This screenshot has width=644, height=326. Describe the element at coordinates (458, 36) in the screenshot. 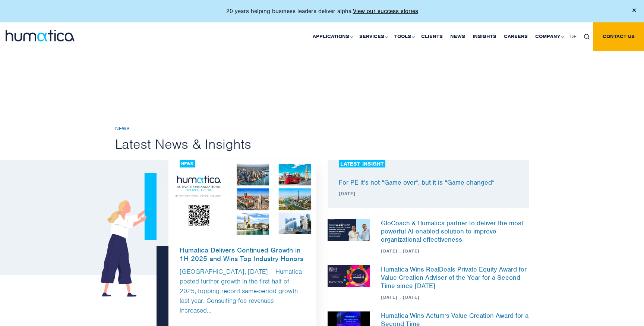

I see `a: News` at that location.